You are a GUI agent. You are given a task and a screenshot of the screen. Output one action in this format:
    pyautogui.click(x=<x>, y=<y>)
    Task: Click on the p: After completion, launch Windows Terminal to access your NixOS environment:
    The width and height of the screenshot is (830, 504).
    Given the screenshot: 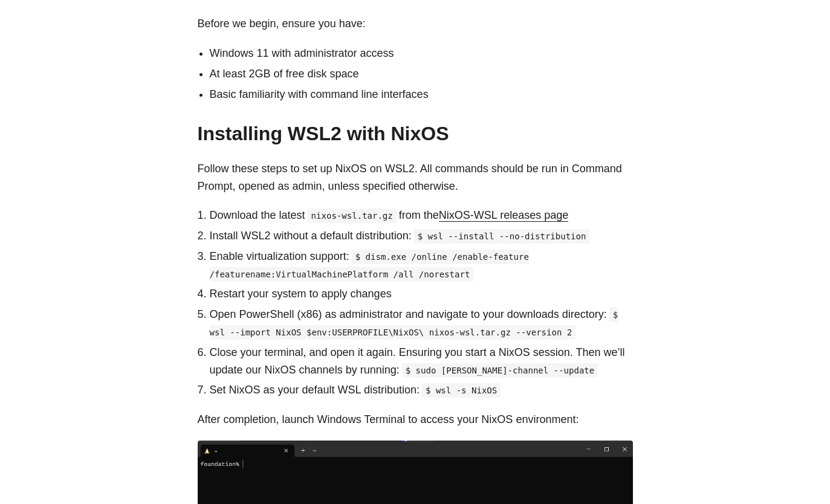 What is the action you would take?
    pyautogui.click(x=416, y=420)
    